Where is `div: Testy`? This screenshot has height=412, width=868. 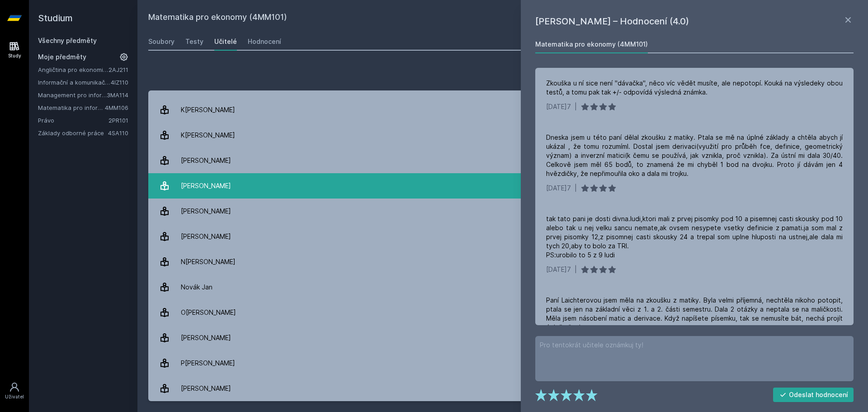 div: Testy is located at coordinates (194, 41).